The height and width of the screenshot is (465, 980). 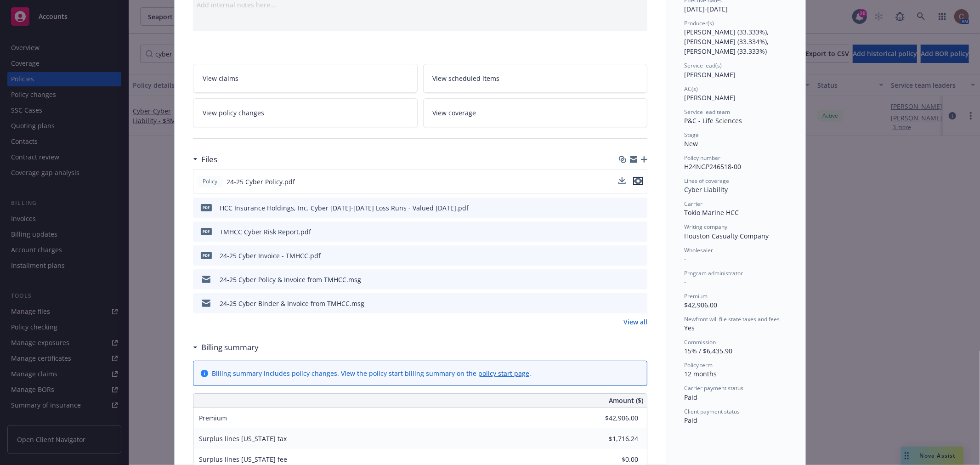 I want to click on span: AC(s), so click(x=691, y=89).